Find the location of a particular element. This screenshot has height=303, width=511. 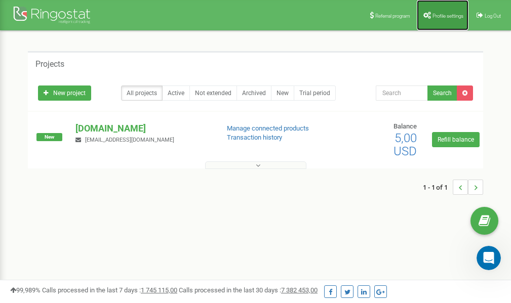

span: Log Out is located at coordinates (493, 16).